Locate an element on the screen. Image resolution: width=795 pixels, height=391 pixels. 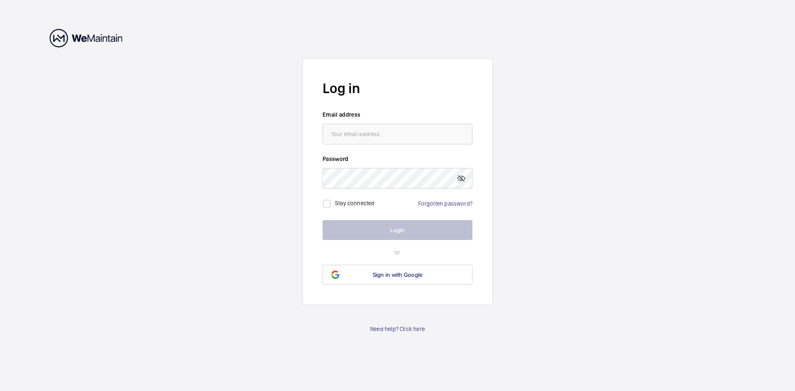
h2: Log in is located at coordinates (397, 88).